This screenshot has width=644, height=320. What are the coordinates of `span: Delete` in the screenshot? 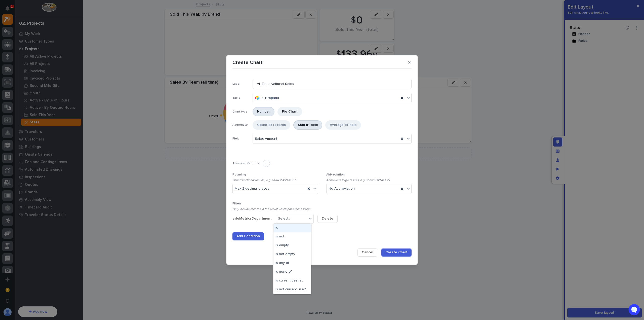 It's located at (327, 218).